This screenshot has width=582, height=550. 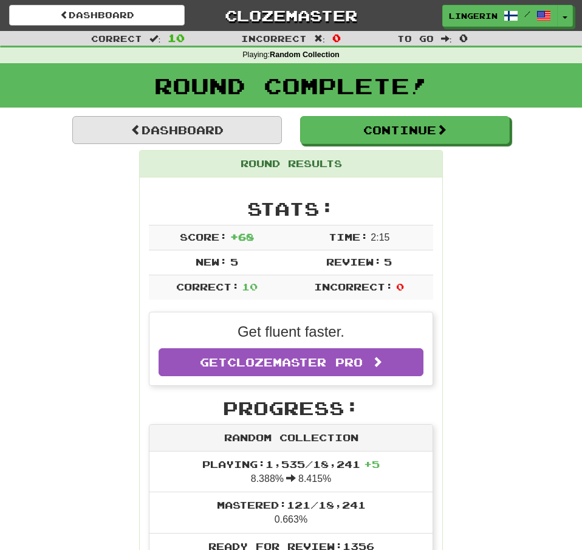 What do you see at coordinates (291, 504) in the screenshot?
I see `span: Mastered: 121 / 18,241` at bounding box center [291, 504].